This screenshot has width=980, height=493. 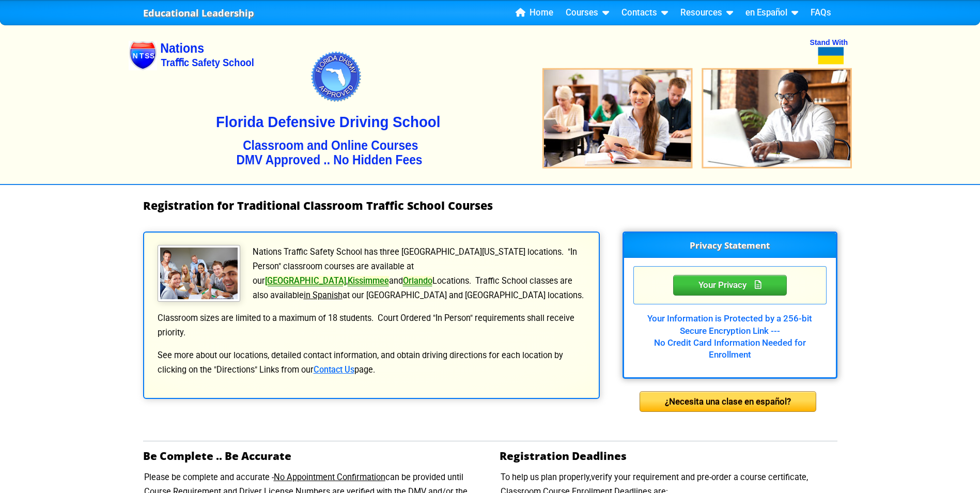 I want to click on h3: Privacy Statement, so click(x=729, y=246).